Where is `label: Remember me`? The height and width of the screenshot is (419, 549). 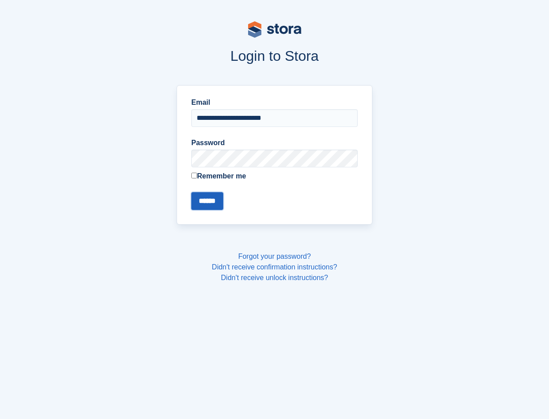 label: Remember me is located at coordinates (274, 176).